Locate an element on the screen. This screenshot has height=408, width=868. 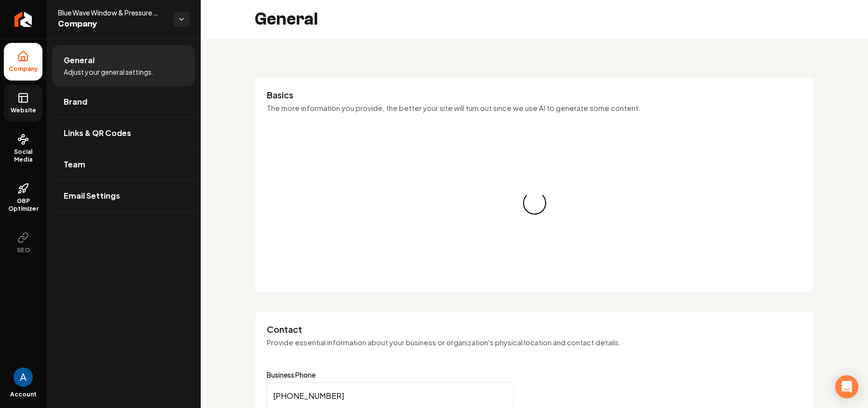
button: Open user button is located at coordinates (23, 377).